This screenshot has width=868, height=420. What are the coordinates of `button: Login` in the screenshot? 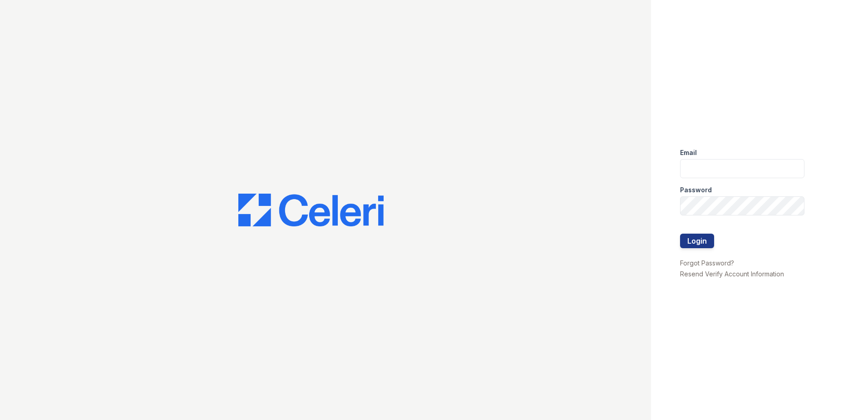 It's located at (697, 241).